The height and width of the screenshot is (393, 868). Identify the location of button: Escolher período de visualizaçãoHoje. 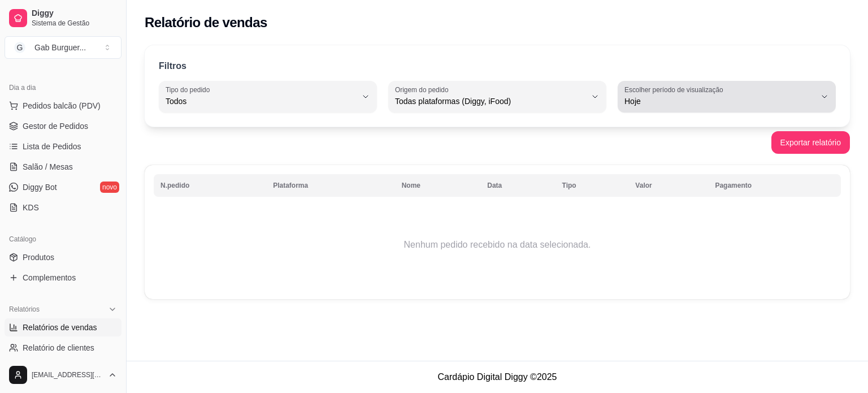
(727, 97).